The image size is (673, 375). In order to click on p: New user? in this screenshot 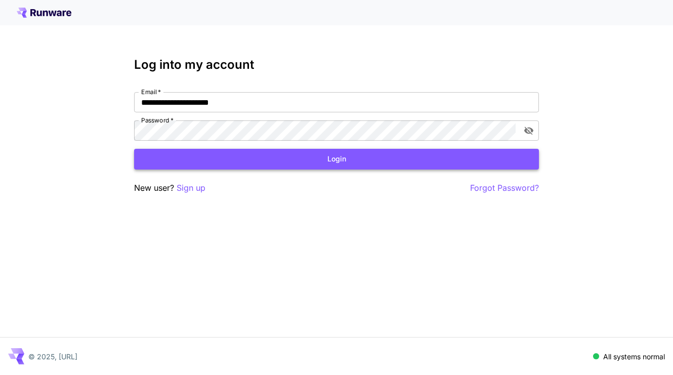, I will do `click(169, 188)`.